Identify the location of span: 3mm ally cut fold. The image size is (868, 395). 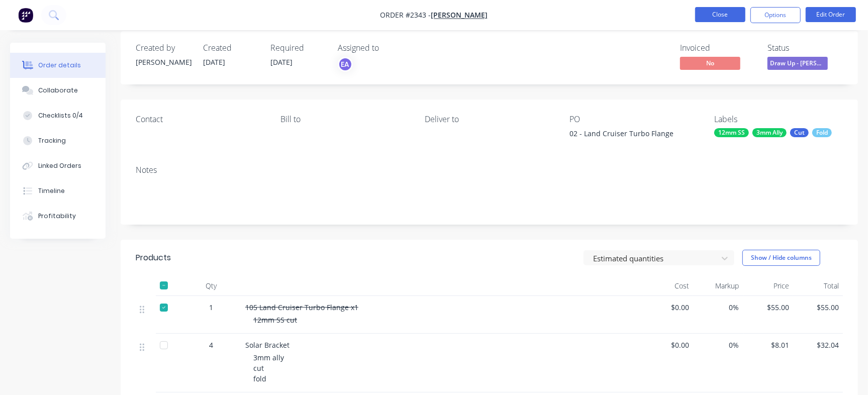
(268, 368).